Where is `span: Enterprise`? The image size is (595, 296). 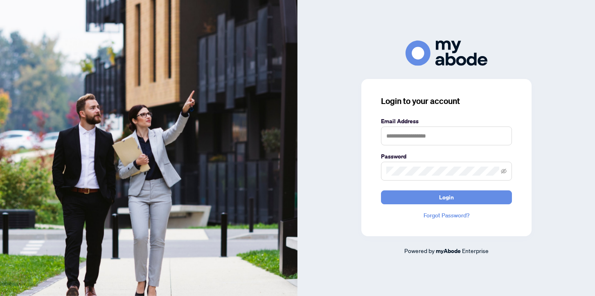
span: Enterprise is located at coordinates (475, 251).